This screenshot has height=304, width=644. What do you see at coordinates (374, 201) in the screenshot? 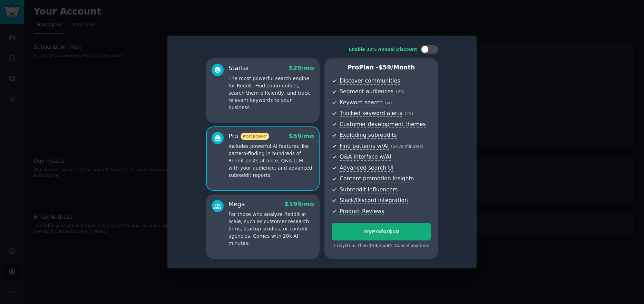
I see `span: Slack/Discord integration` at bounding box center [374, 201].